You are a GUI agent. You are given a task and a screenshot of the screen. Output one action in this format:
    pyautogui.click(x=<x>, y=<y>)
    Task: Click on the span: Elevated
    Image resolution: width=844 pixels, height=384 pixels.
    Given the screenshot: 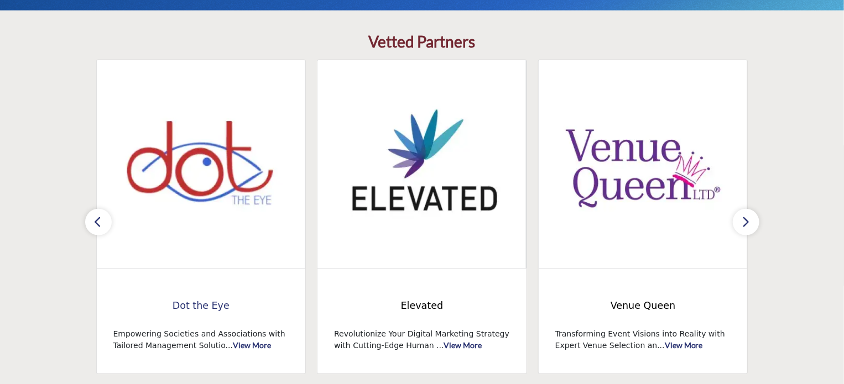 What is the action you would take?
    pyautogui.click(x=422, y=306)
    